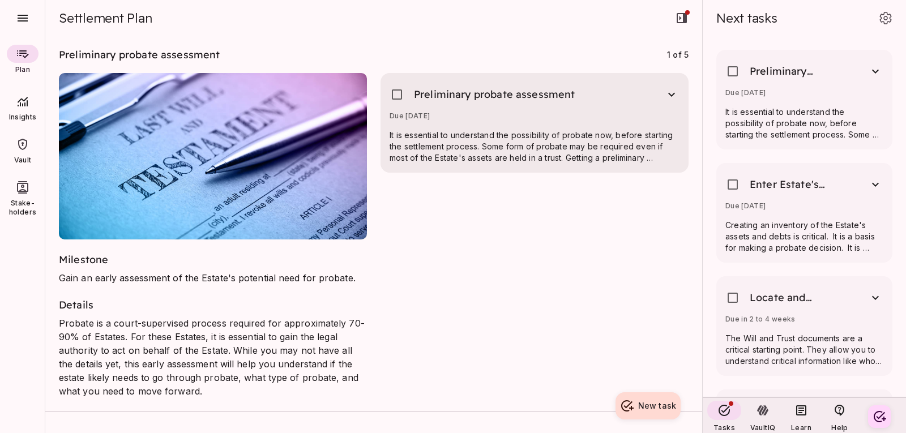 This screenshot has width=906, height=433. Describe the element at coordinates (804, 326) in the screenshot. I see `div: Locate and upload the Estate's legal documentsDue in 2 to 4 weeksThe Will and Trust documents are...` at that location.